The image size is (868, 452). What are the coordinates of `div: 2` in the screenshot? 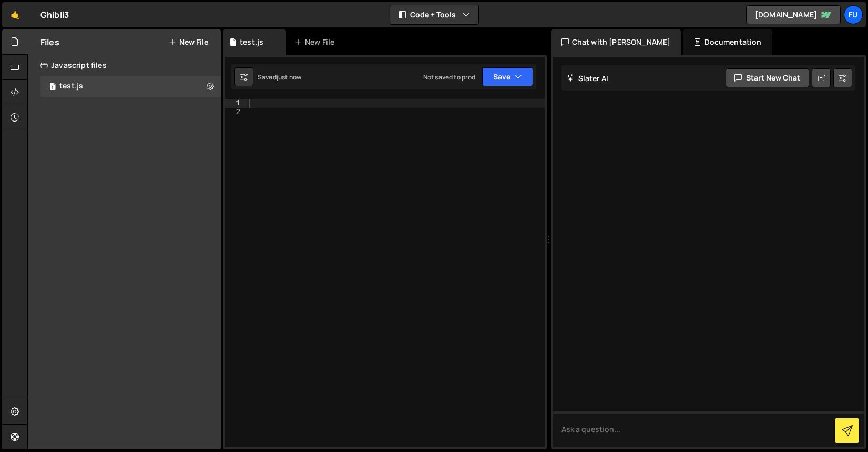 It's located at (236, 112).